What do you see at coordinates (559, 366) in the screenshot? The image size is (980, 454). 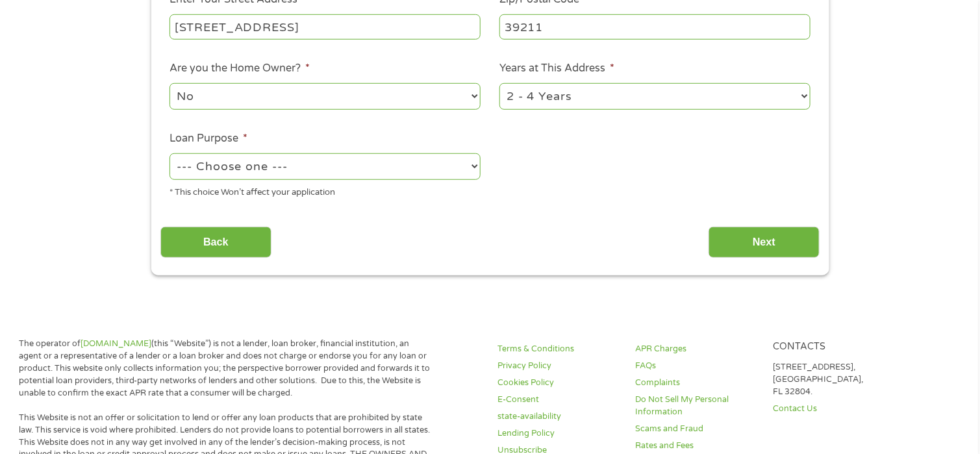 I see `a: Privacy Policy` at bounding box center [559, 366].